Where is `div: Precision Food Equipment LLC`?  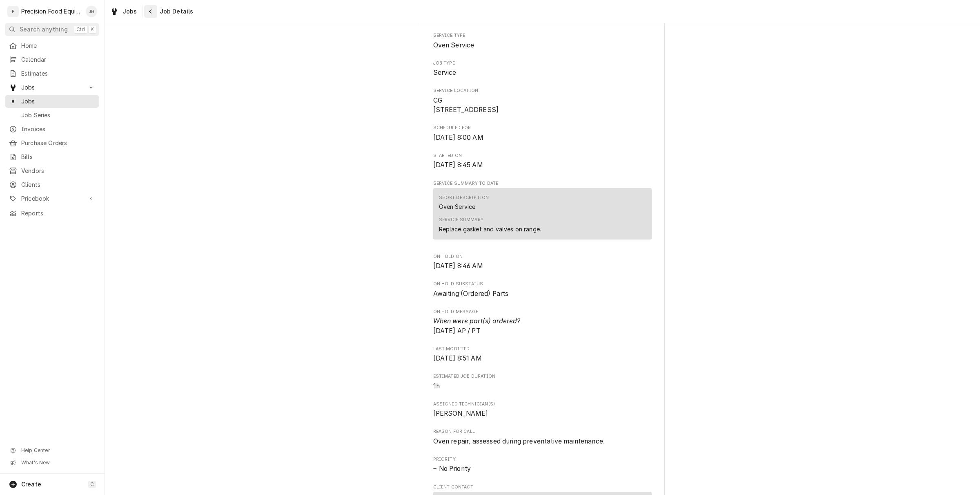
div: Precision Food Equipment LLC is located at coordinates (51, 12).